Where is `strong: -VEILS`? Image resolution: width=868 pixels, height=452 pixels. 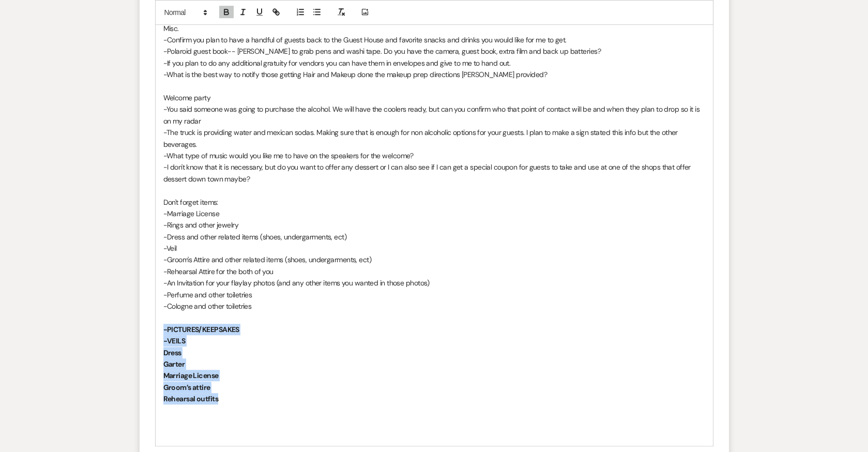
strong: -VEILS is located at coordinates (174, 341).